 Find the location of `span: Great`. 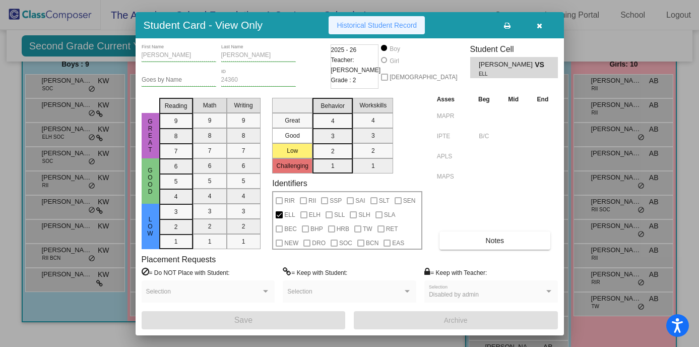

span: Great is located at coordinates (150, 136).